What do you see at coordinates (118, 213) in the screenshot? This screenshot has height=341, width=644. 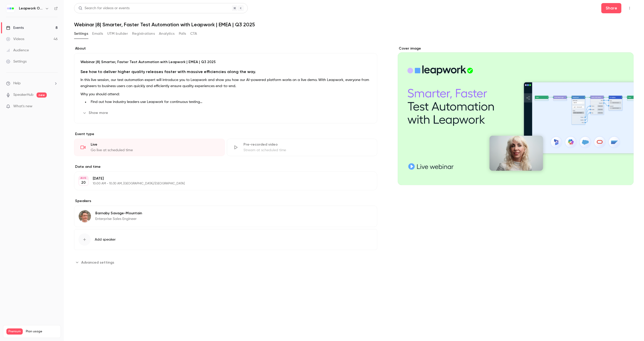 I see `p: Barnaby Savage-Mountain` at bounding box center [118, 213].